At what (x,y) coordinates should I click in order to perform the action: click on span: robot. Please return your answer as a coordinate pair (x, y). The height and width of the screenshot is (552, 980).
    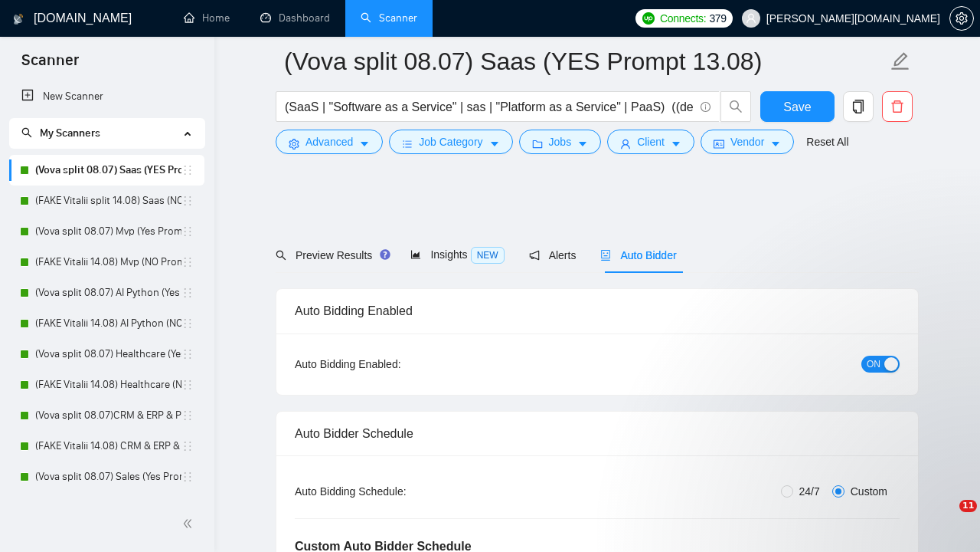
    Looking at the image, I should click on (606, 255).